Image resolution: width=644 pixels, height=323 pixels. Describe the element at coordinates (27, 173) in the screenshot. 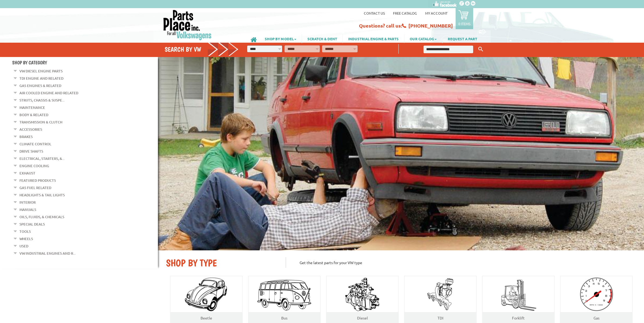

I see `a: Exhaust` at that location.